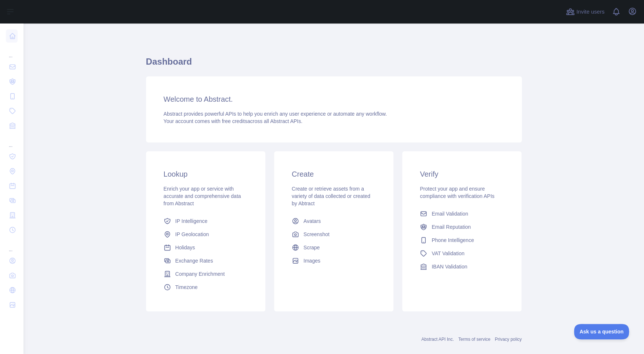 This screenshot has width=644, height=354. Describe the element at coordinates (438, 339) in the screenshot. I see `a: Abstract API Inc.` at that location.